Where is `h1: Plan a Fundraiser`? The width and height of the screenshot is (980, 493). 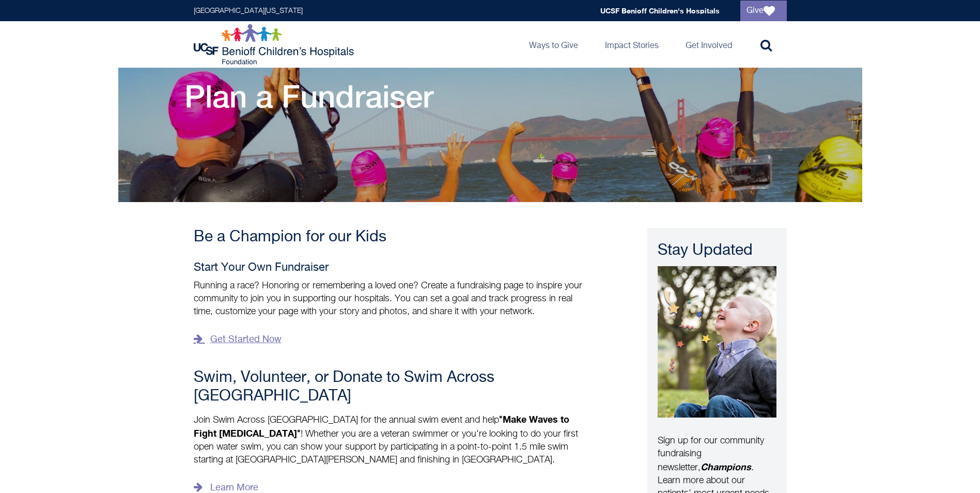 h1: Plan a Fundraiser is located at coordinates (309, 96).